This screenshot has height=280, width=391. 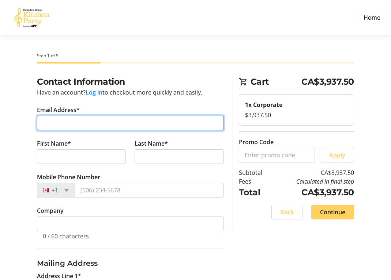 I want to click on td: Calculated in final step, so click(x=312, y=182).